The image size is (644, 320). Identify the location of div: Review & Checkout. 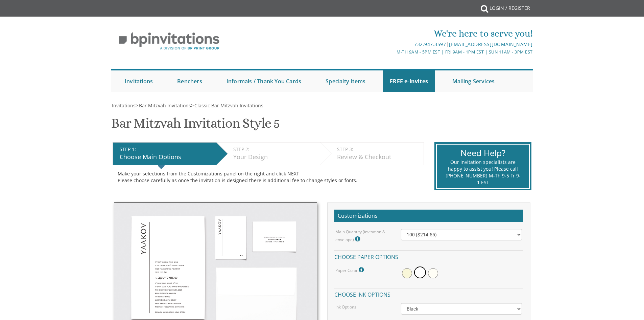
(378, 157).